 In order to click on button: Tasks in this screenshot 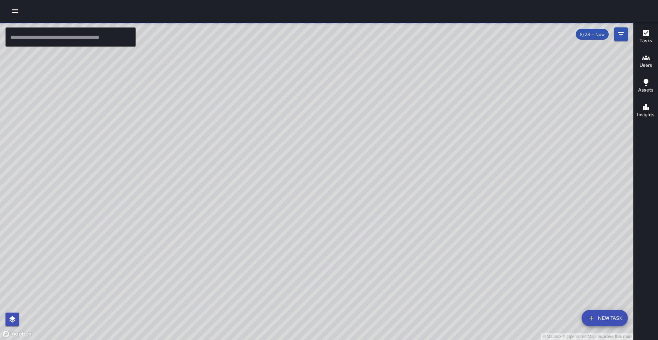, I will do `click(646, 37)`.